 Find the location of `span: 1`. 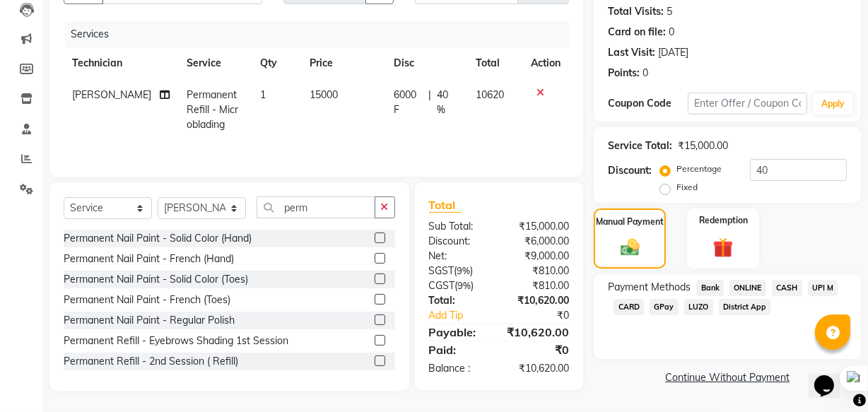

span: 1 is located at coordinates (263, 95).